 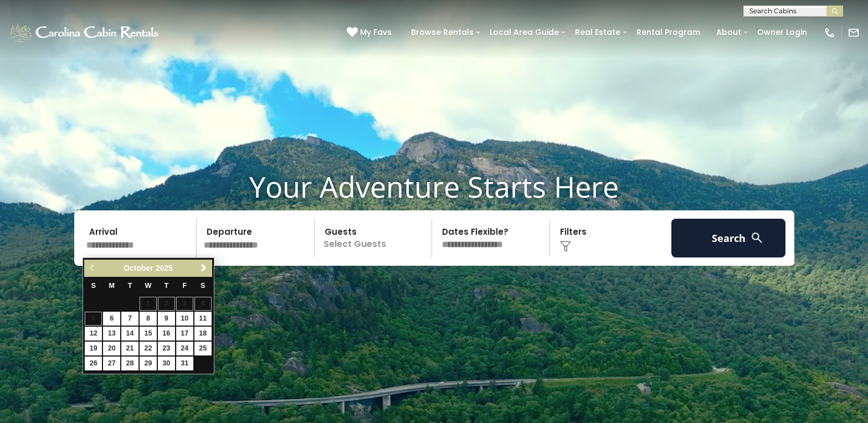 I want to click on span: Wednesday, so click(x=149, y=286).